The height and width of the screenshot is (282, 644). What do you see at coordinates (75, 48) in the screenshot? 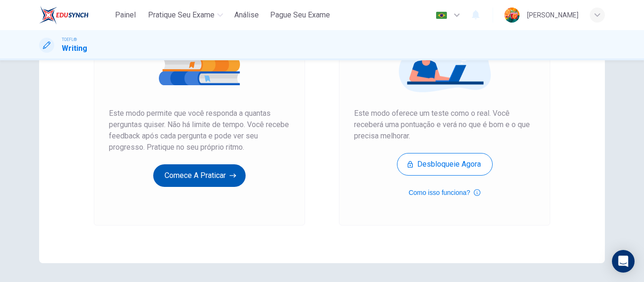
I see `h1: Writing` at bounding box center [75, 48].